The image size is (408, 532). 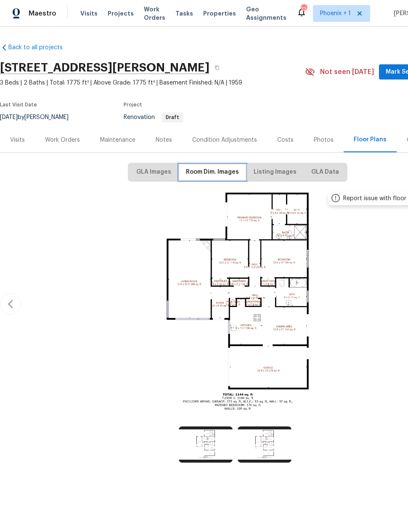 What do you see at coordinates (325, 172) in the screenshot?
I see `button: GLA Data` at bounding box center [325, 172].